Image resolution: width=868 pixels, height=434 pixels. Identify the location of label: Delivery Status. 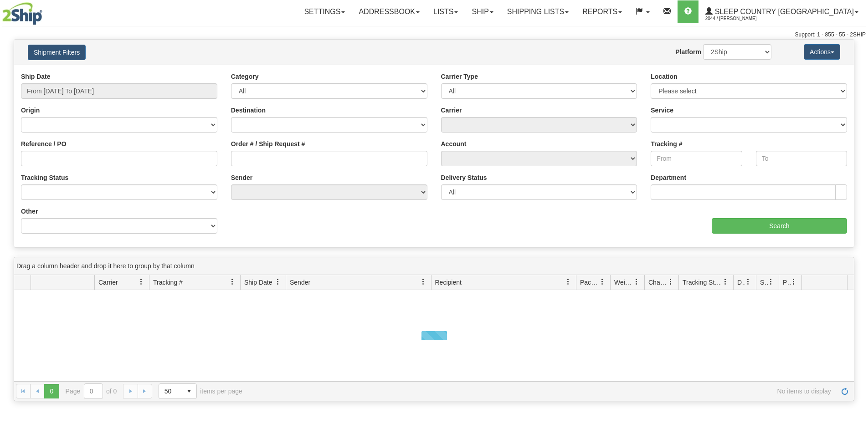
(464, 178).